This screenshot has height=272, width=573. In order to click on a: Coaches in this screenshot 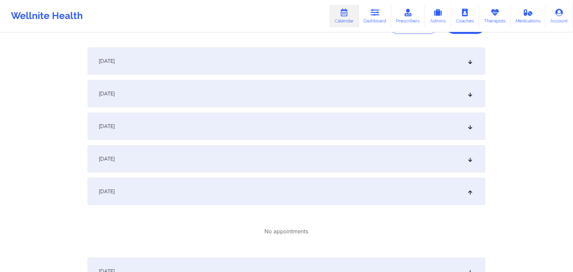, I will do `click(465, 16)`.